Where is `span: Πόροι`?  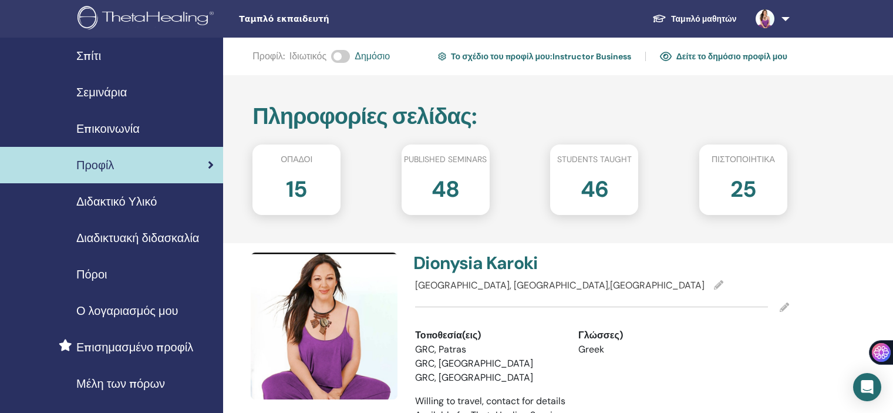
span: Πόροι is located at coordinates (92, 274).